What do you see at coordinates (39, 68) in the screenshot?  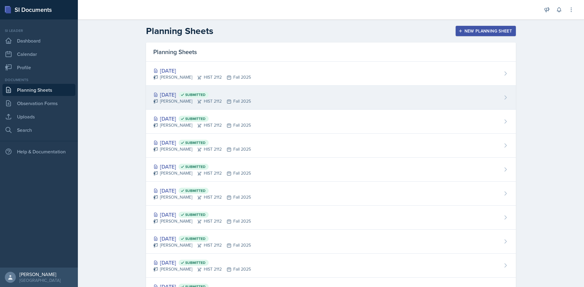 I see `a: Profile` at bounding box center [39, 68].